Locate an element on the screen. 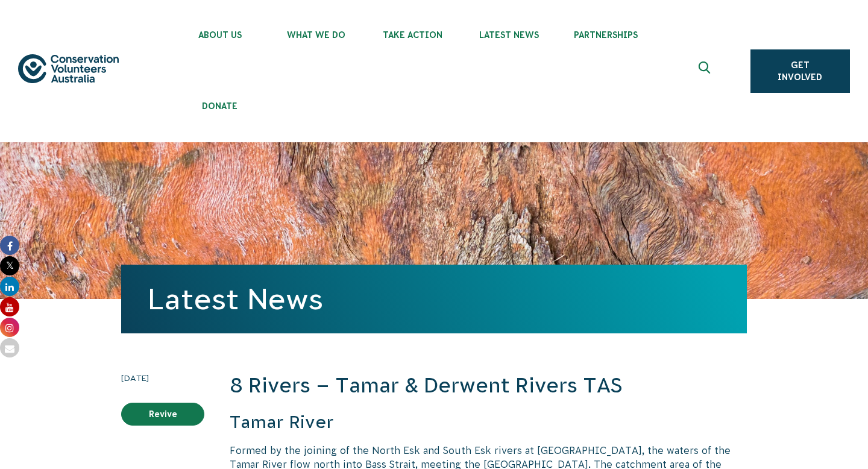 This screenshot has width=868, height=469. span: What We Do is located at coordinates (317, 35).